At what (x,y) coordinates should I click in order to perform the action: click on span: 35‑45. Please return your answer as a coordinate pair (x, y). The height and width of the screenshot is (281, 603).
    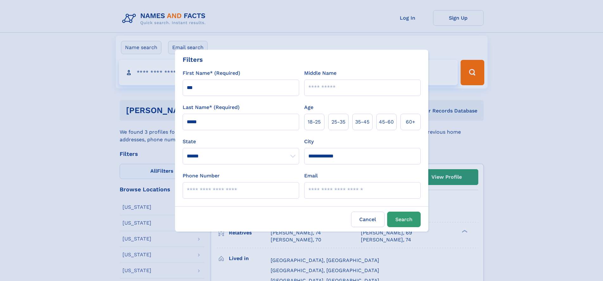
    Looking at the image, I should click on (362, 122).